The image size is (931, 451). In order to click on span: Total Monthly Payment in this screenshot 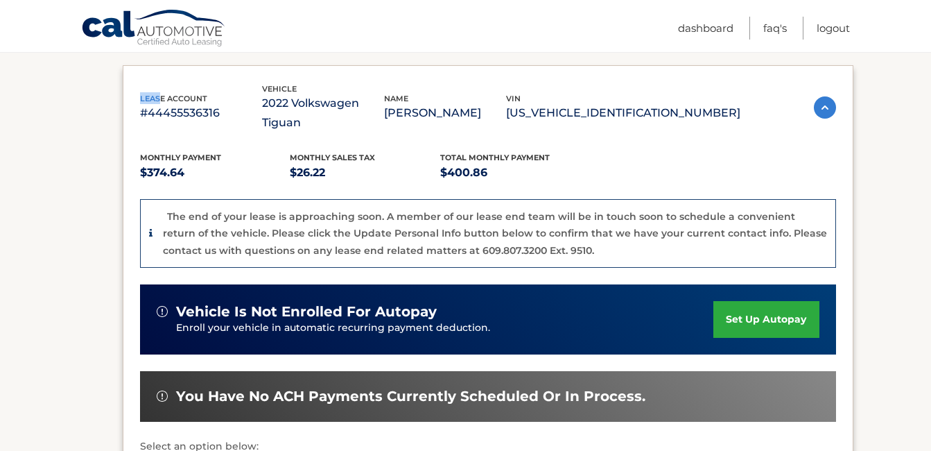, I will do `click(495, 157)`.